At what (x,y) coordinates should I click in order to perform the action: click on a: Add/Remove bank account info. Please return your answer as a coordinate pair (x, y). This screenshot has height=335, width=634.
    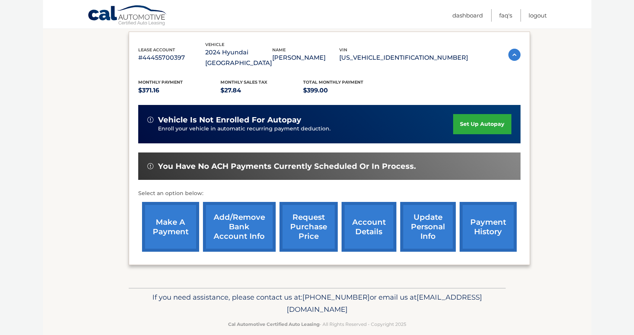
    Looking at the image, I should click on (239, 227).